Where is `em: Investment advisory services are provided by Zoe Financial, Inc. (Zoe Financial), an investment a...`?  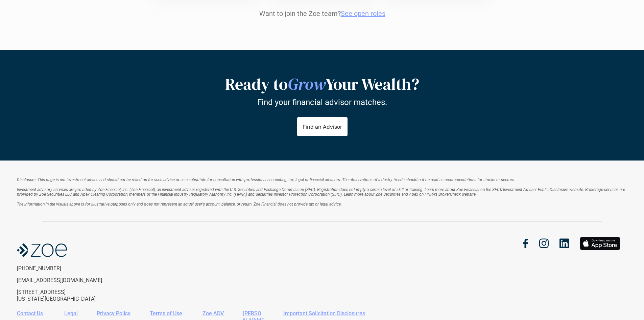
em: Investment advisory services are provided by Zoe Financial, Inc. (Zoe Financial), an investment a... is located at coordinates (322, 192).